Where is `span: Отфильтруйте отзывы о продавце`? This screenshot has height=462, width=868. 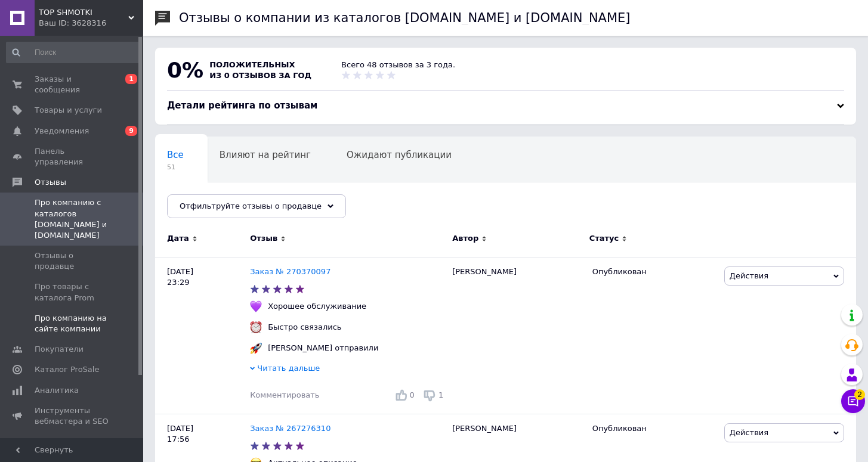
span: Отфильтруйте отзывы о продавце is located at coordinates (250, 206).